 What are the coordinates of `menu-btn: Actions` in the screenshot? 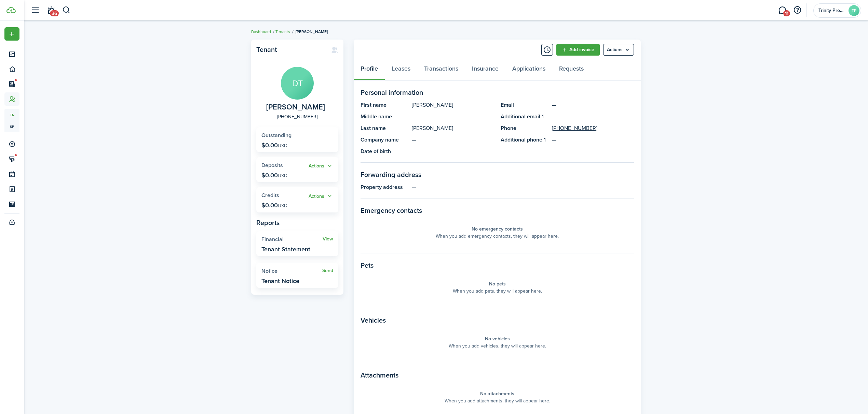 It's located at (619, 50).